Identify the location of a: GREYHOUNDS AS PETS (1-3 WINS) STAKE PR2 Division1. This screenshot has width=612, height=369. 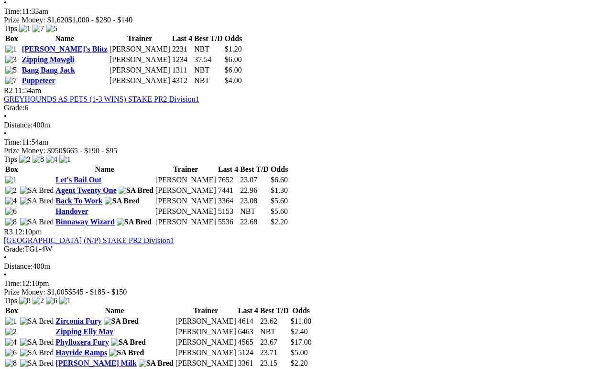
(101, 99).